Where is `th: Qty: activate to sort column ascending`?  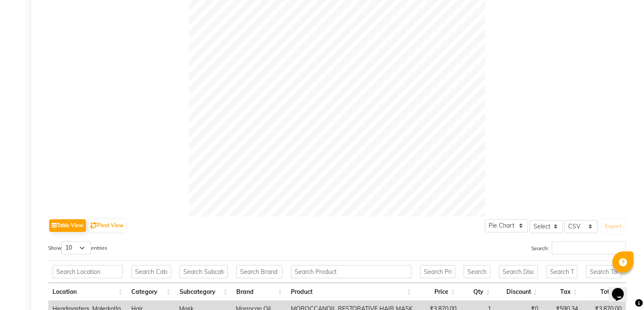 th: Qty: activate to sort column ascending is located at coordinates (477, 292).